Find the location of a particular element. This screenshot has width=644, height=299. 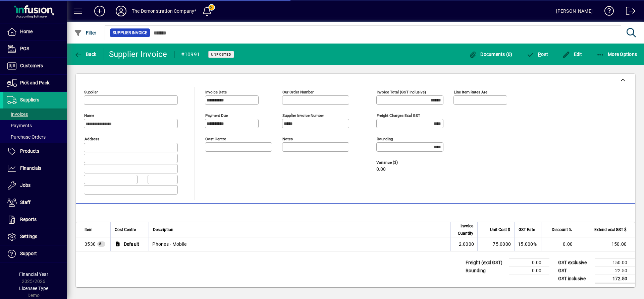

span: Cost Centre is located at coordinates (125, 230).